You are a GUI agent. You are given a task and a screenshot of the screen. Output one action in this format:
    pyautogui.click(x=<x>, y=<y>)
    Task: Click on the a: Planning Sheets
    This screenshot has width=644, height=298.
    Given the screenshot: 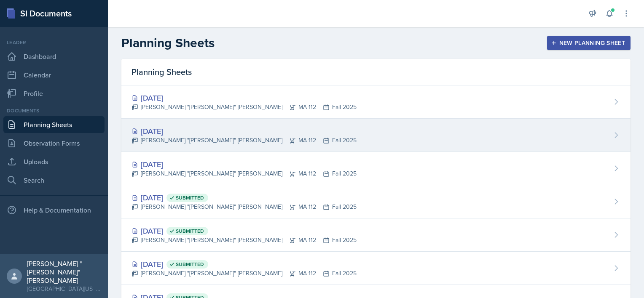 What is the action you would take?
    pyautogui.click(x=54, y=125)
    